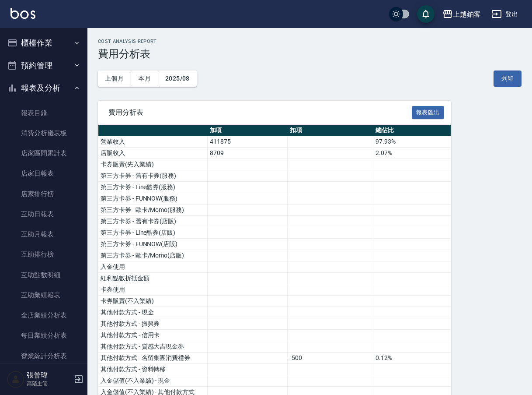  I want to click on button: 列印, so click(508, 78).